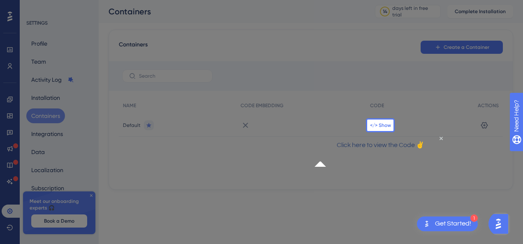  Describe the element at coordinates (59, 205) in the screenshot. I see `span: Meet our onboarding experts 🎧` at that location.